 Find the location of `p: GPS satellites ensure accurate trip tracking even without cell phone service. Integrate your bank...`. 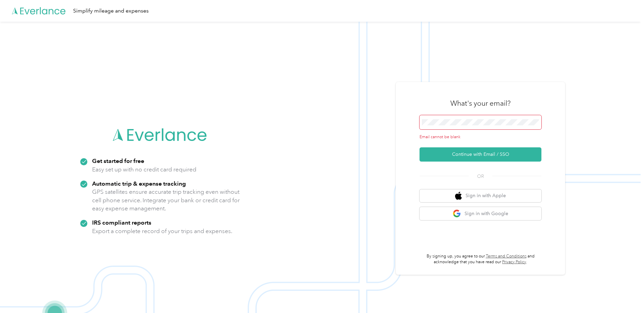

p: GPS satellites ensure accurate trip tracking even without cell phone service. Integrate your bank... is located at coordinates (166, 200).